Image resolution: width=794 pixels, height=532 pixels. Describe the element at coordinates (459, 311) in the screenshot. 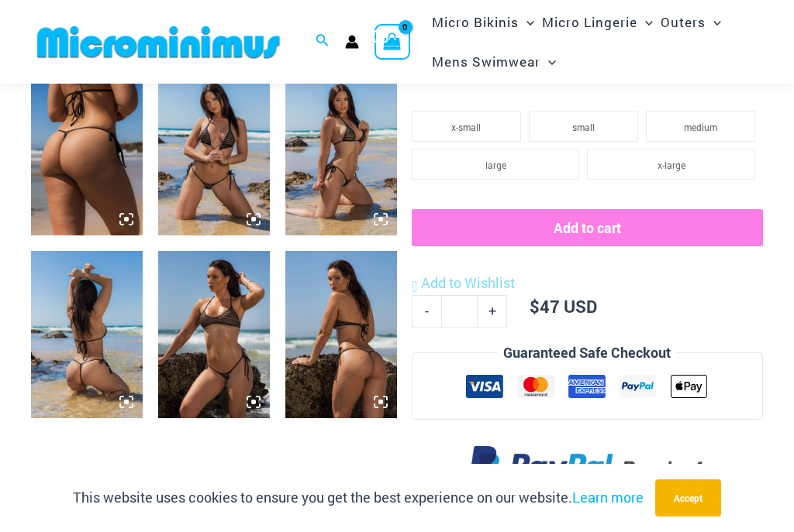

I see `input: Product quantity` at that location.